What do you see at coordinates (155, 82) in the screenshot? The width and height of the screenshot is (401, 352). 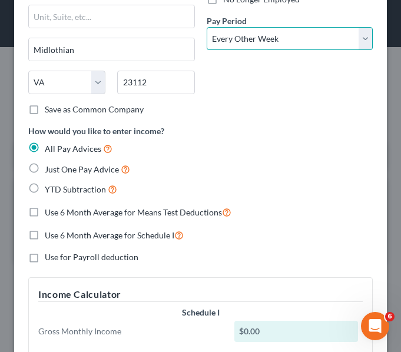 I see `input: Enter zip...` at bounding box center [155, 82].